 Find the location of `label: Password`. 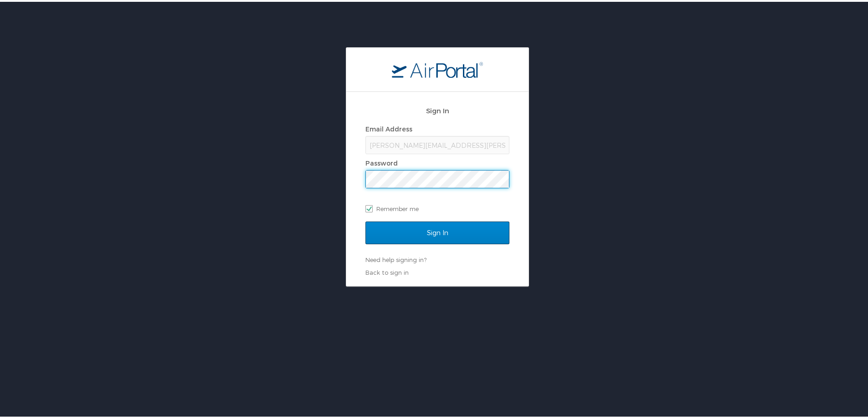

label: Password is located at coordinates (381, 161).